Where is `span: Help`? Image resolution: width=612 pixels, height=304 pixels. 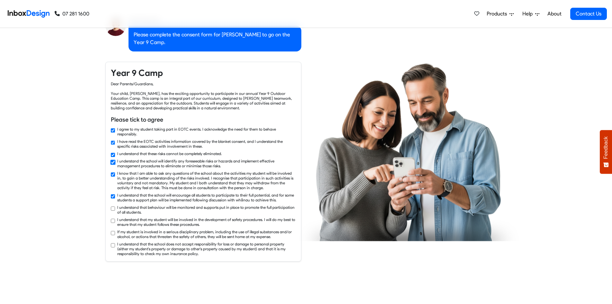
span: Help is located at coordinates (529, 14).